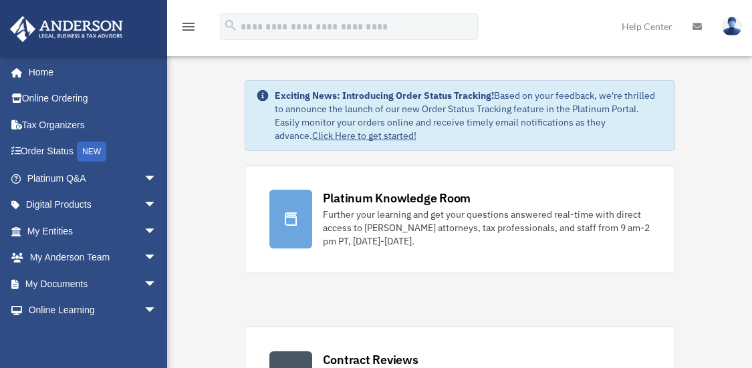 This screenshot has height=368, width=752. I want to click on a: Tax Organizers, so click(93, 125).